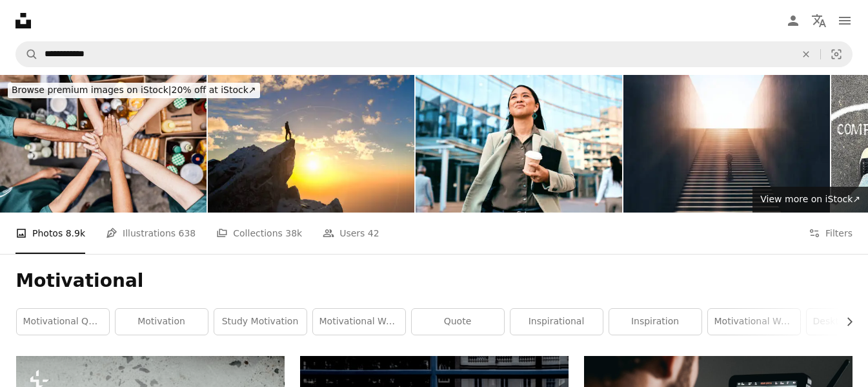 The height and width of the screenshot is (387, 868). What do you see at coordinates (845, 322) in the screenshot?
I see `button: scroll list to the right` at bounding box center [845, 322].